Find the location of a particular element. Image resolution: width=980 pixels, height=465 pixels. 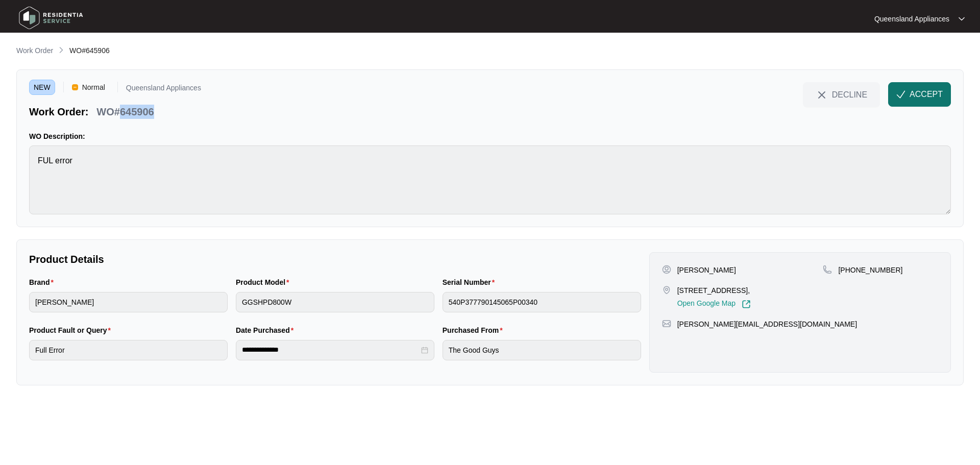

input: Purchased From is located at coordinates (541, 350).